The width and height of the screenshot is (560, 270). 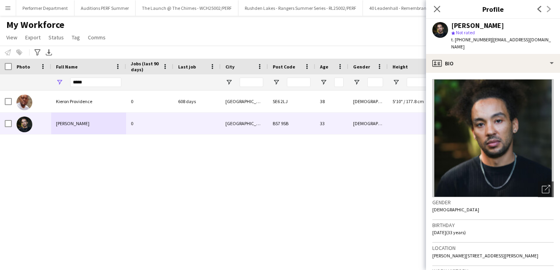 What do you see at coordinates (105, 8) in the screenshot?
I see `button: Auditions PERF Summer` at bounding box center [105, 8].